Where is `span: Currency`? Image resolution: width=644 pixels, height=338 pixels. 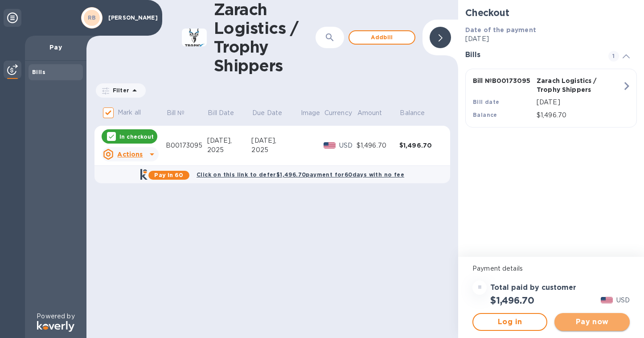
span: Currency is located at coordinates (338, 113).